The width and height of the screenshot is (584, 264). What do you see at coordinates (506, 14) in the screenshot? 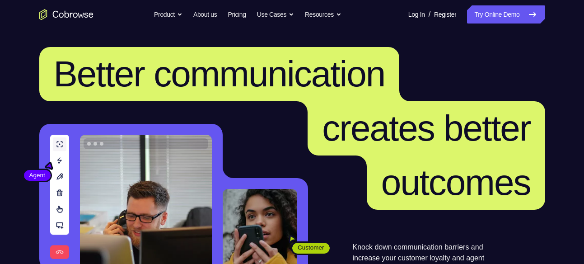
I see `a: Try Online Demo` at bounding box center [506, 14].